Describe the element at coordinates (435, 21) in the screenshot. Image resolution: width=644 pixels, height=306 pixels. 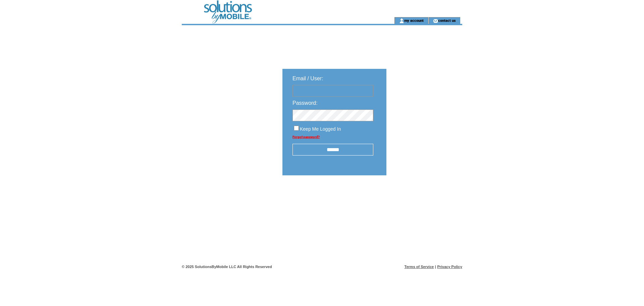
I see `img: contact_us_icon.gif;jsessionid=EC870D4C3290C8FFB384CC3812C372FC` at that location.